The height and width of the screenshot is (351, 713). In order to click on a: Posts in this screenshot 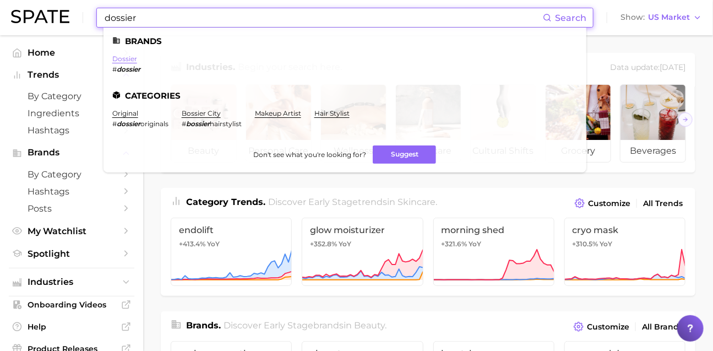, I will do `click(72, 208)`.